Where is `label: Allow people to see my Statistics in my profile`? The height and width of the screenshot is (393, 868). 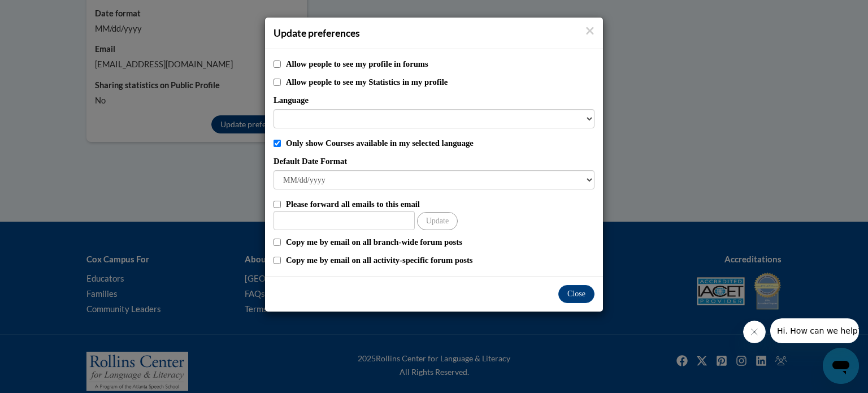 label: Allow people to see my Statistics in my profile is located at coordinates (440, 82).